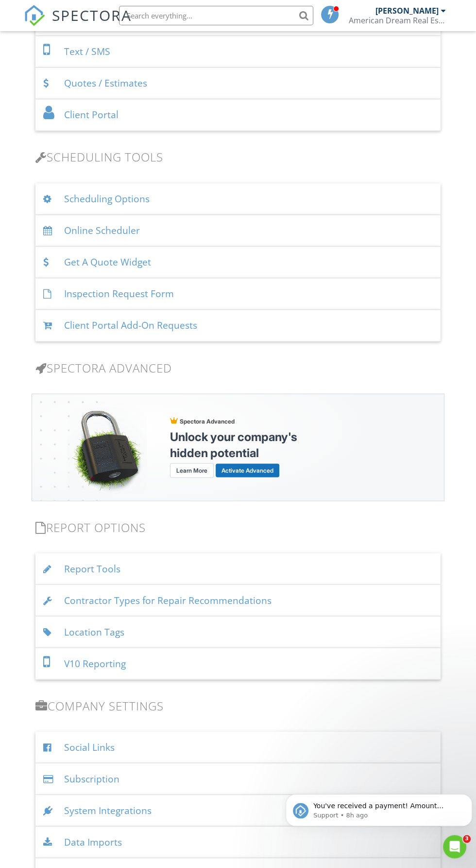 The height and width of the screenshot is (868, 476). I want to click on div: Get A Quote Widget, so click(238, 262).